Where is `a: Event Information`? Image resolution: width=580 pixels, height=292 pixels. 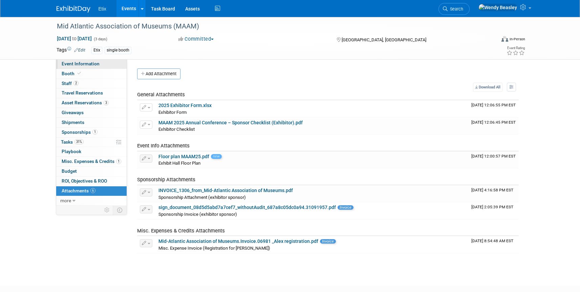 a: Event Information is located at coordinates (91, 64).